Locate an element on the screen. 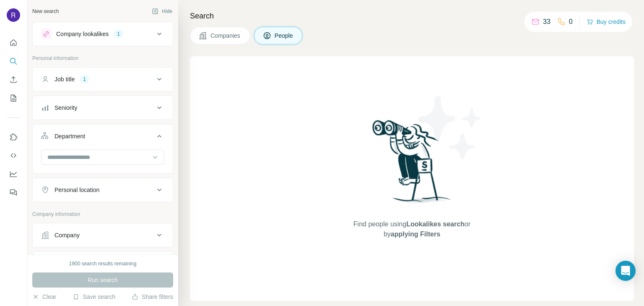 The height and width of the screenshot is (306, 644). span: Find people using or by is located at coordinates (411, 229).